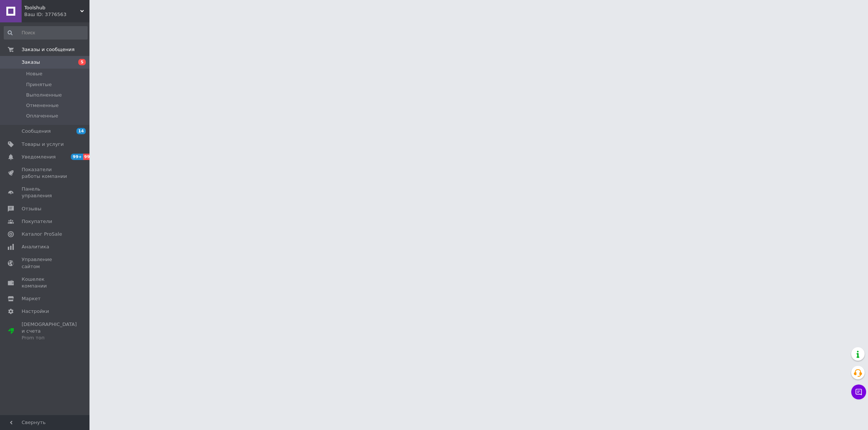  I want to click on span: Заказы, so click(30, 62).